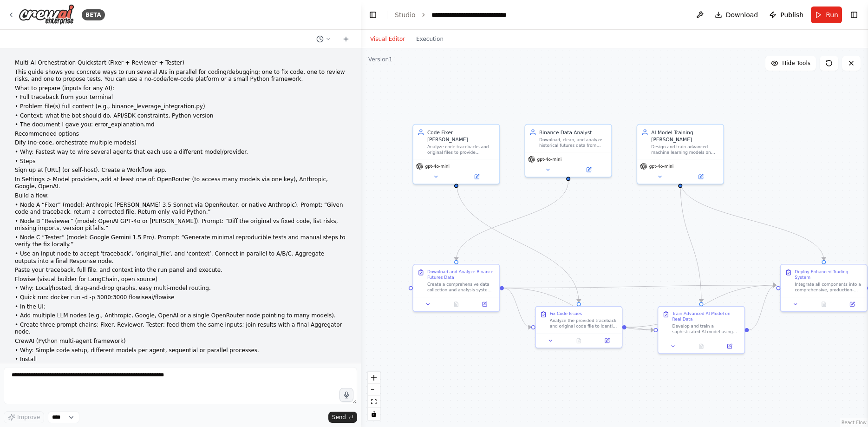 This screenshot has width=868, height=427. I want to click on button: Publish, so click(786, 15).